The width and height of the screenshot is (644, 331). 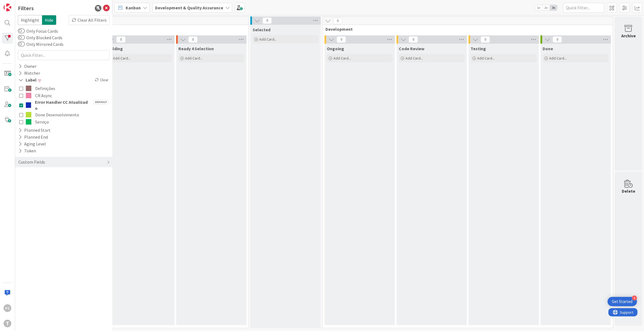 What do you see at coordinates (40, 38) in the screenshot?
I see `label: Only Blocked Cards` at bounding box center [40, 38].